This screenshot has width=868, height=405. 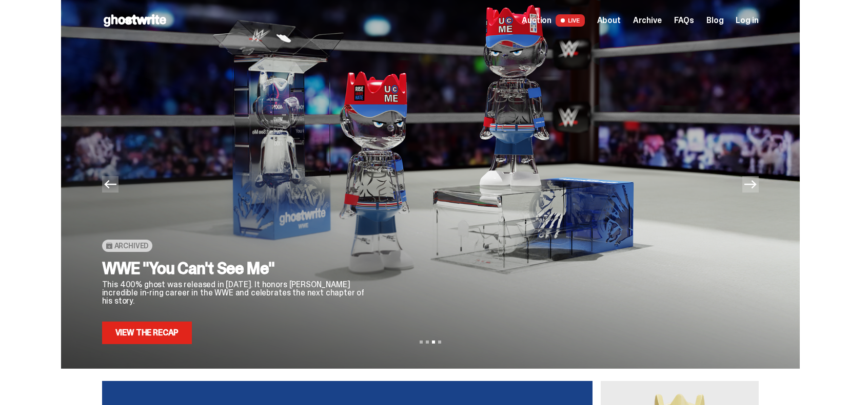 What do you see at coordinates (647, 21) in the screenshot?
I see `a: Archive` at bounding box center [647, 21].